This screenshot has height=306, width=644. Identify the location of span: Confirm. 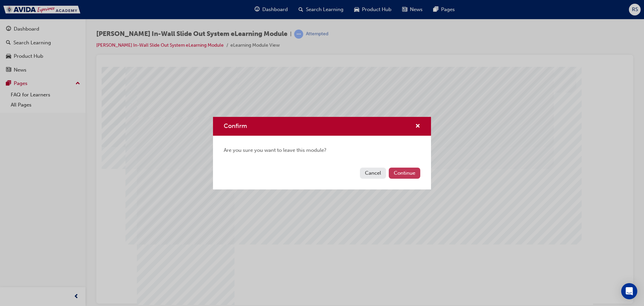
(235, 126).